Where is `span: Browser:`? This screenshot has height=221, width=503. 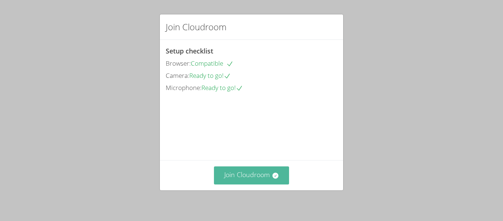
span: Browser: is located at coordinates (178, 63).